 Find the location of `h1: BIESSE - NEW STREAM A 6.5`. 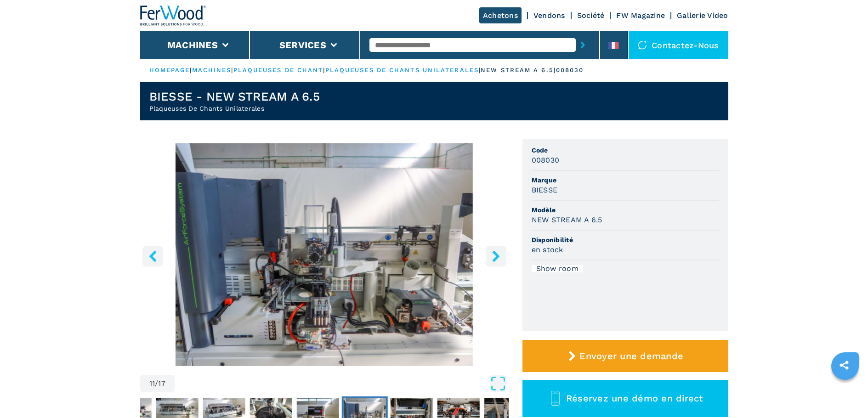

h1: BIESSE - NEW STREAM A 6.5 is located at coordinates (234, 96).